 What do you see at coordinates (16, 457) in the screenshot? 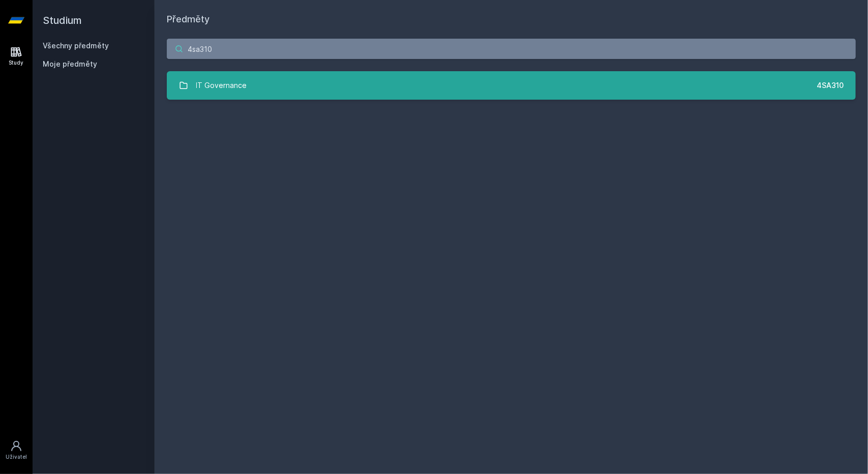
I see `div: Uživatel` at bounding box center [16, 457].